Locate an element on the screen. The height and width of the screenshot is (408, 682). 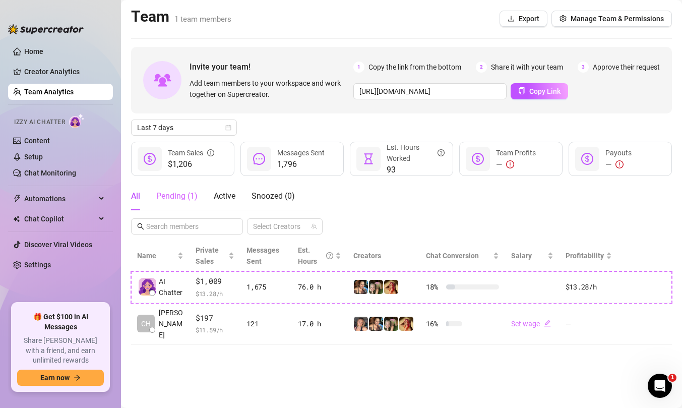
a: Team Analytics is located at coordinates (49, 92).